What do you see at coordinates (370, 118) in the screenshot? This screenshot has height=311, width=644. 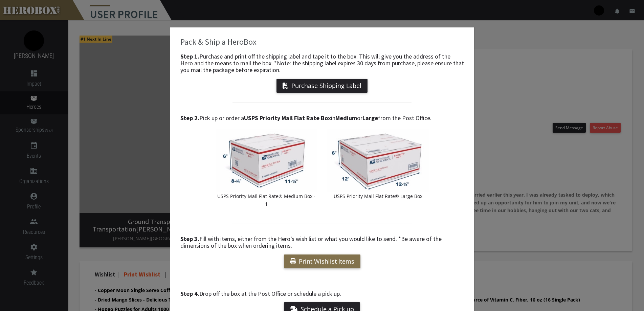 I see `b: Large` at bounding box center [370, 118].